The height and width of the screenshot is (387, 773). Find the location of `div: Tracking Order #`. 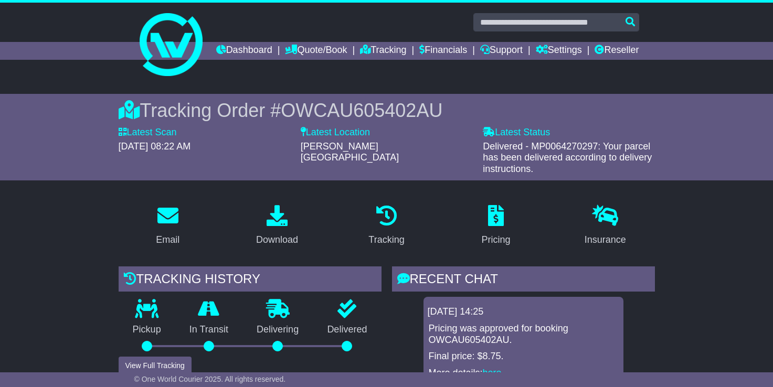

div: Tracking Order # is located at coordinates (387, 110).